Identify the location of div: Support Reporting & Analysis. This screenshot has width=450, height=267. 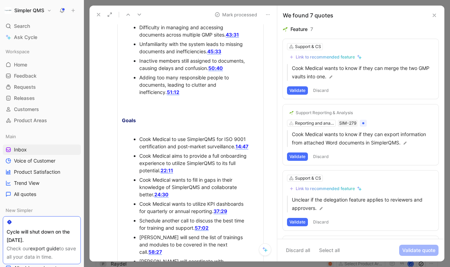
(324, 113).